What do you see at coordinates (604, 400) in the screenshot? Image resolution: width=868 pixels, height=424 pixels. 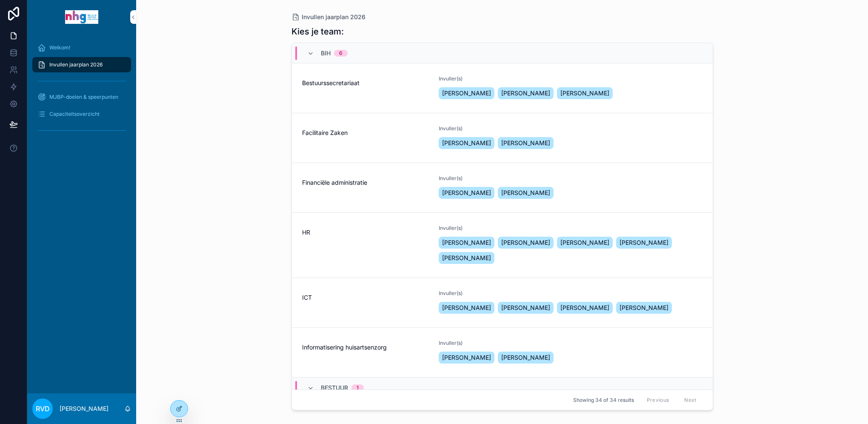 I see `span: Showing 34 of 34 results` at bounding box center [604, 400].